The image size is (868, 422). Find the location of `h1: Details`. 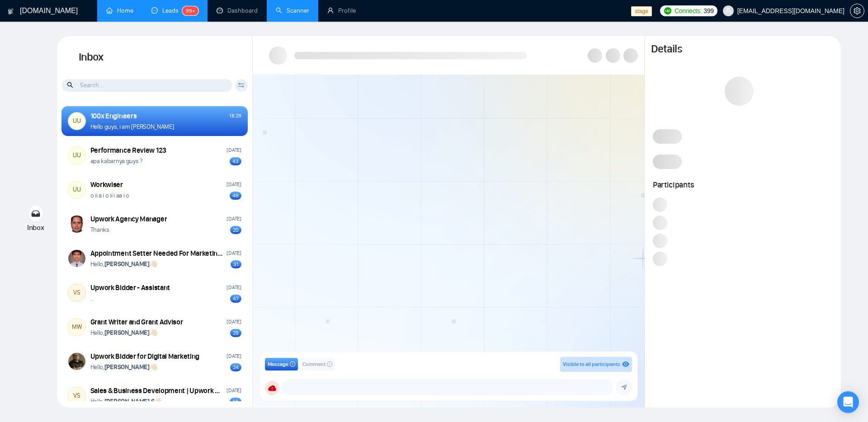

h1: Details is located at coordinates (667, 49).